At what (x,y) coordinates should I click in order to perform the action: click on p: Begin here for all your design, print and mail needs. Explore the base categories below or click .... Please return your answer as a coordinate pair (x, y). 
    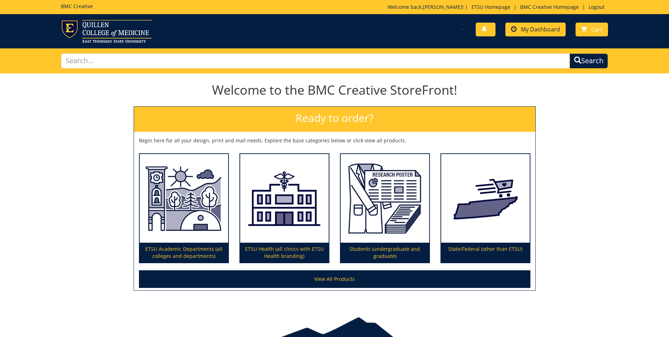
    Looking at the image, I should click on (335, 140).